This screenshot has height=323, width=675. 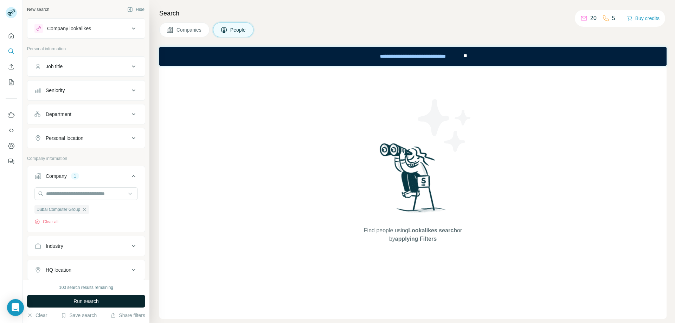 What do you see at coordinates (86, 178) in the screenshot?
I see `button: Company1` at bounding box center [86, 178].